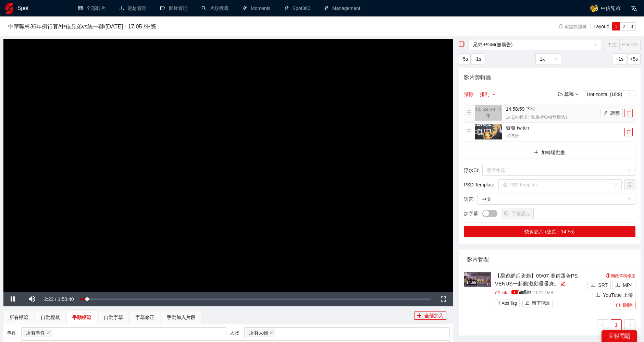 The height and width of the screenshot is (342, 644). I want to click on div: 自動標籤, so click(50, 317).